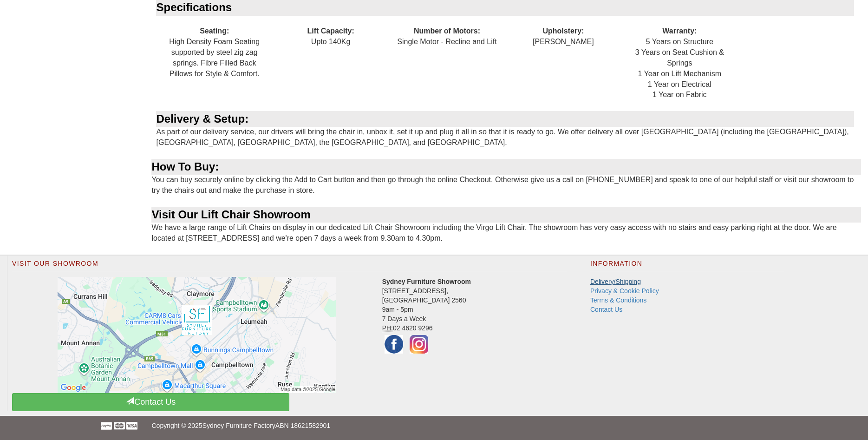 This screenshot has height=440, width=868. I want to click on div: Visit Our Lift Chair Showroom, so click(507, 215).